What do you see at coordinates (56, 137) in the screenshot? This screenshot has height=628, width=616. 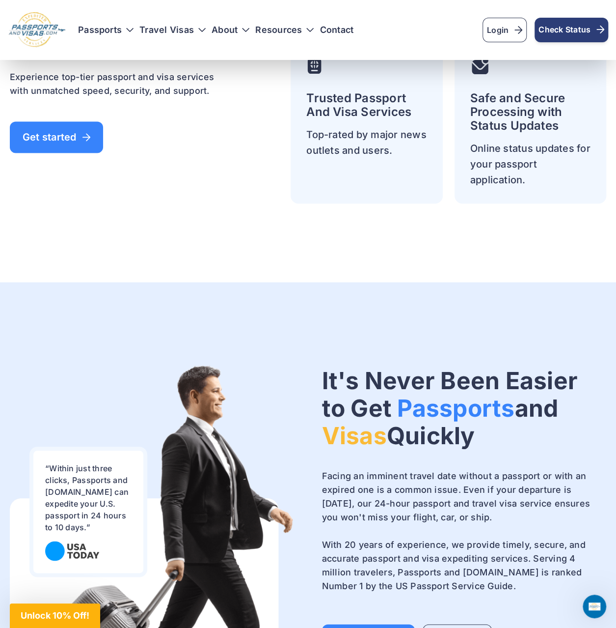 I see `span: Get started` at bounding box center [56, 137].